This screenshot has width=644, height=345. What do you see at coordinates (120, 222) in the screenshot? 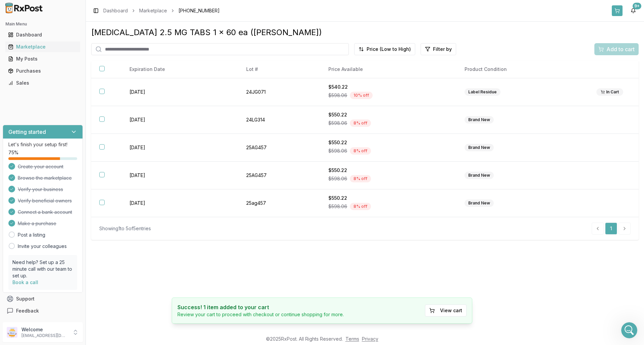
I see `button: Send a message…` at bounding box center [120, 222].